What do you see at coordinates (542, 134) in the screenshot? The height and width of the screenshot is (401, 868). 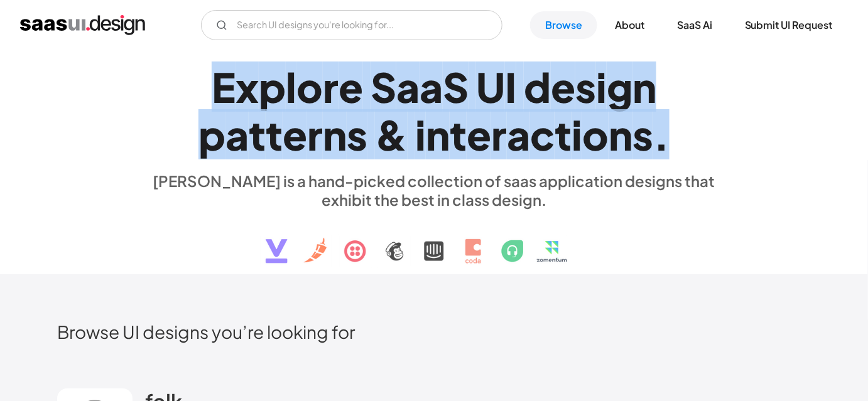 I see `div: c` at bounding box center [542, 134].